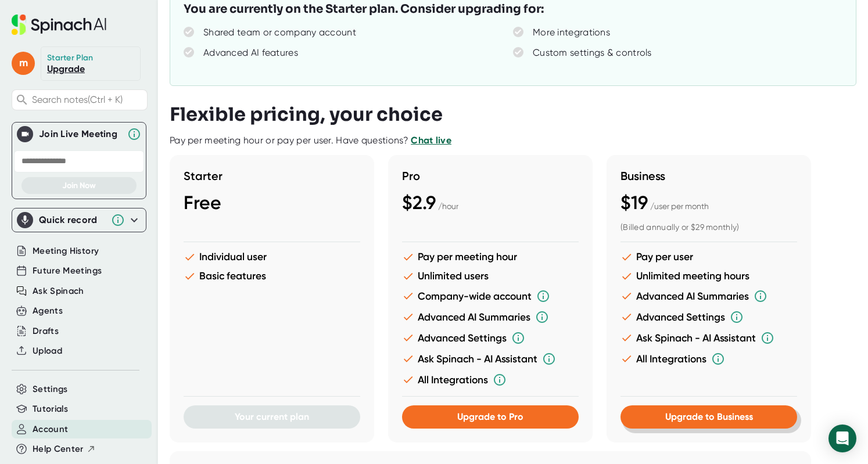 This screenshot has width=868, height=464. What do you see at coordinates (571, 32) in the screenshot?
I see `div: More integrations` at bounding box center [571, 32].